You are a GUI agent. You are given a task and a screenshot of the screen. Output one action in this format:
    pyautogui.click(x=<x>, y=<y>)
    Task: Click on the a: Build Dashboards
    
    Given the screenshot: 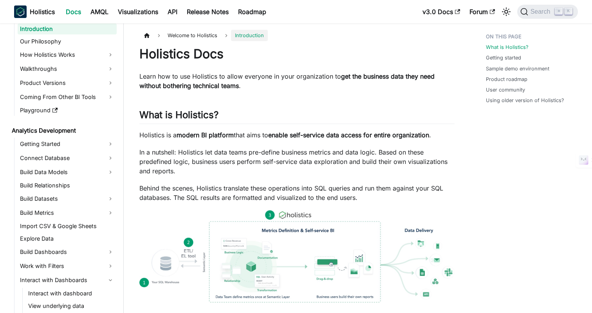 What is the action you would take?
    pyautogui.click(x=67, y=252)
    